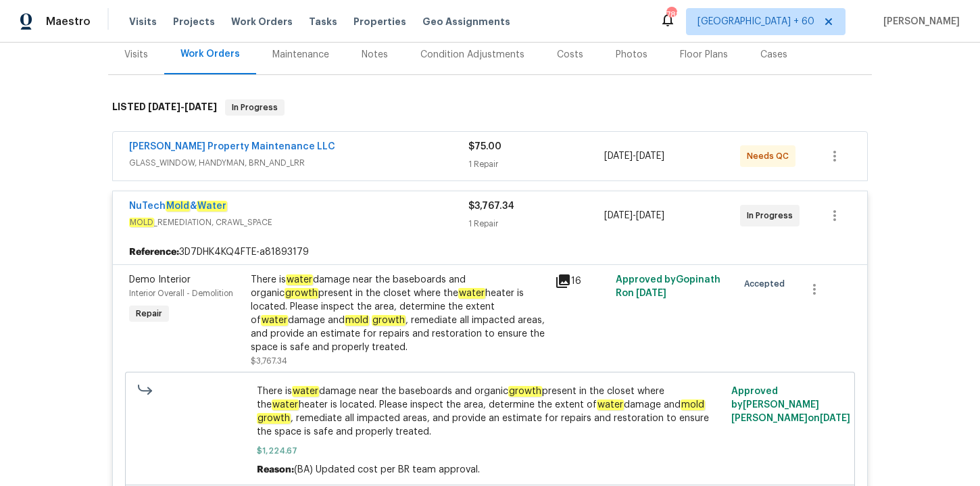 The height and width of the screenshot is (486, 980). What do you see at coordinates (374, 55) in the screenshot?
I see `div: Notes` at bounding box center [374, 55].